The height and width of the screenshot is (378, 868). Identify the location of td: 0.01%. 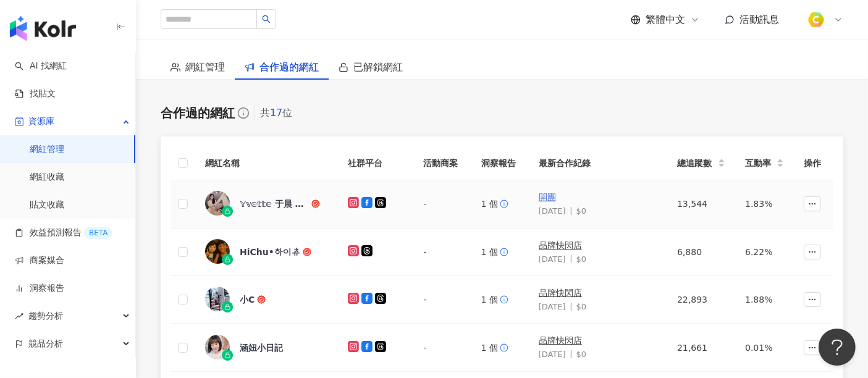
(764, 347).